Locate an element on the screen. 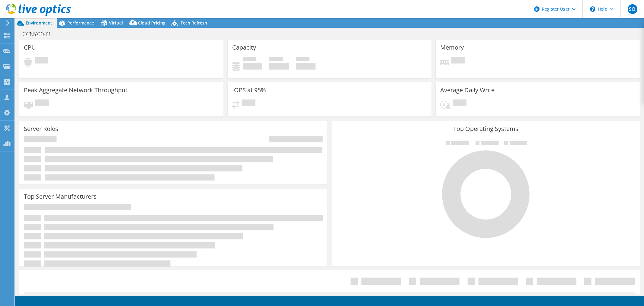 The width and height of the screenshot is (644, 306). span: Virtual is located at coordinates (116, 23).